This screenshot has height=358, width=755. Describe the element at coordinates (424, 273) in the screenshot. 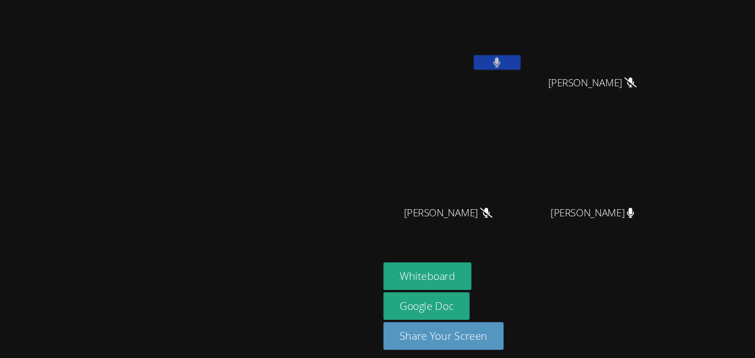

I see `button: Whiteboard` at that location.